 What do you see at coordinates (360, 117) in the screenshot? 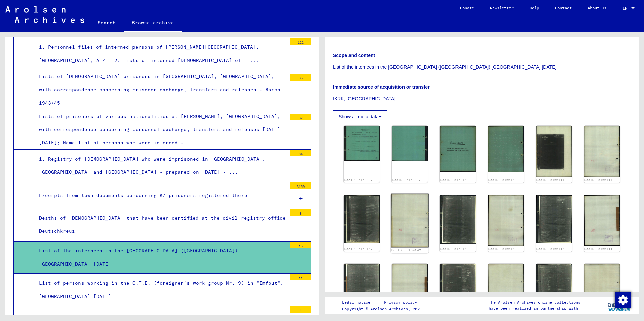
I see `button: Show all meta data` at bounding box center [360, 117].